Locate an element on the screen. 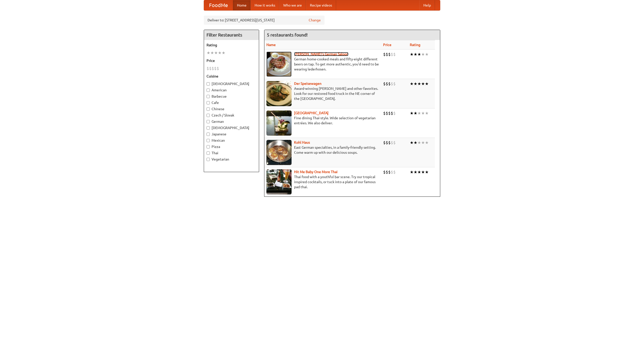 The image size is (644, 356). input: Mexican is located at coordinates (208, 141).